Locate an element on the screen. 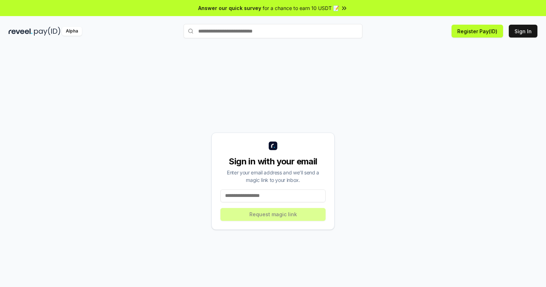  div: Alpha is located at coordinates (72, 31).